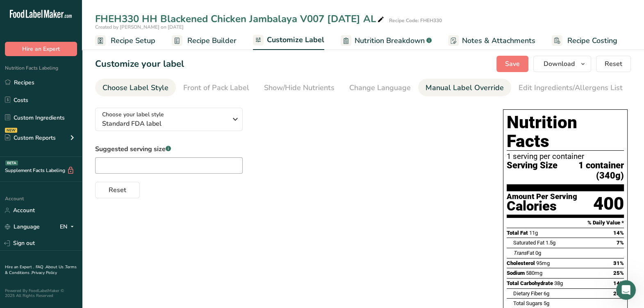  I want to click on span: 25%, so click(619, 273).